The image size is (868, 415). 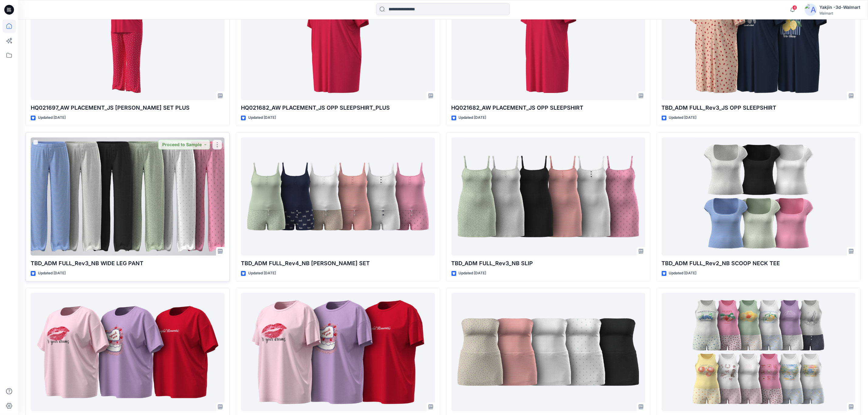 I want to click on p: HQ021682_AW PLACEMENT_JS OPP SLEEPSHIRT, so click(x=548, y=108).